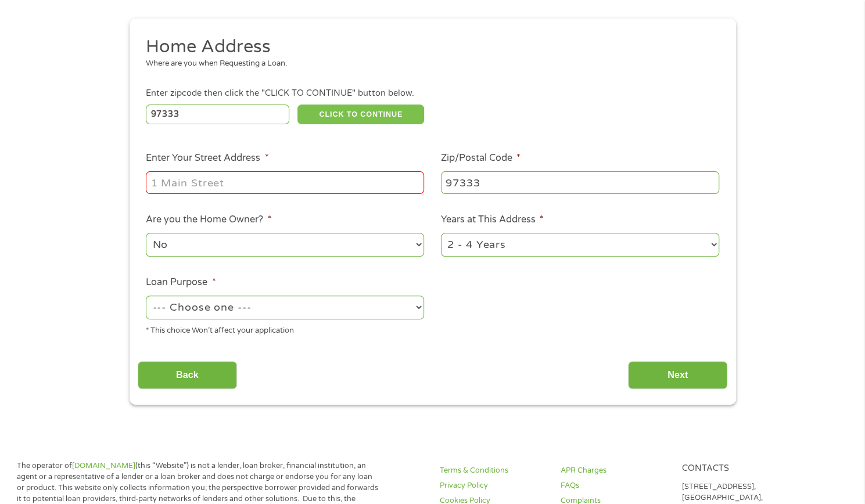  Describe the element at coordinates (735, 468) in the screenshot. I see `h4: Contacts` at that location.